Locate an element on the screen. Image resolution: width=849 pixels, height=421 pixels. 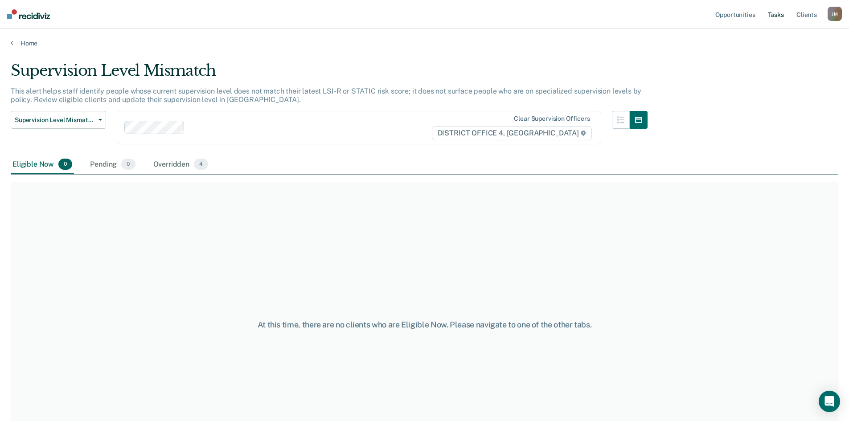
div: At this time, there are no clients who are Eligible Now. Please navigate to one of the other tabs. is located at coordinates (425, 325).